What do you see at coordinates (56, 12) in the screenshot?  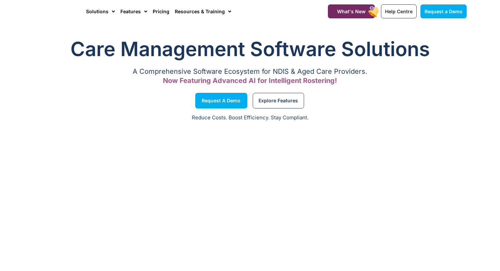 I see `img: CareMaster Logo` at bounding box center [56, 12].